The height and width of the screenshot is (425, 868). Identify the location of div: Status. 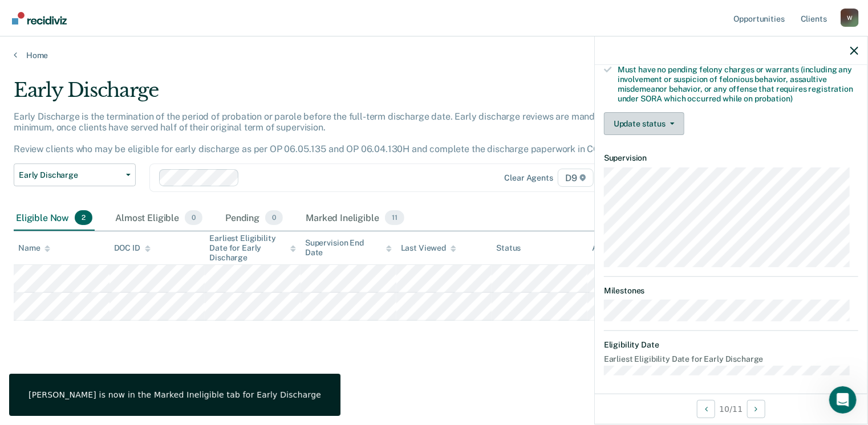
(508, 248).